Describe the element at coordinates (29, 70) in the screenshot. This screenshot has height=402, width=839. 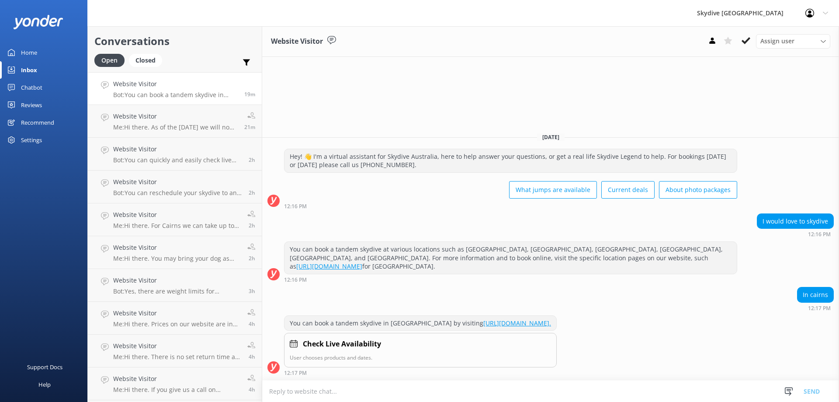
I see `div: Inbox` at that location.